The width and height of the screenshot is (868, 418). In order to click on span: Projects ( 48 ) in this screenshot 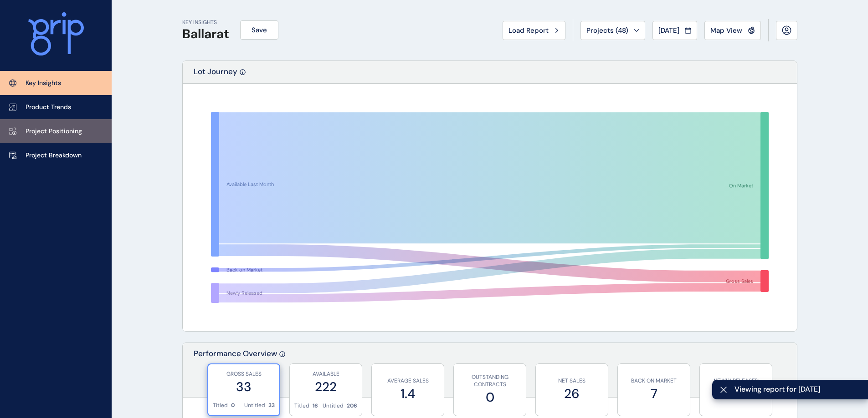, I will do `click(607, 30)`.